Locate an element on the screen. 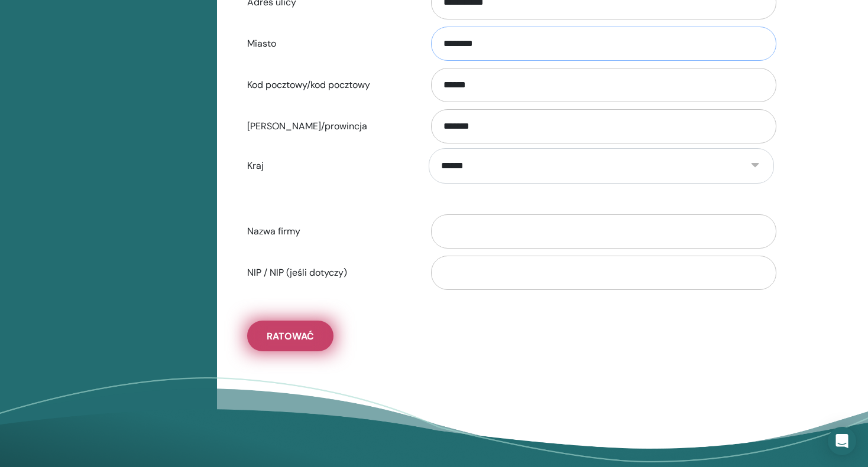 This screenshot has height=467, width=868. label: NIP / NIP (jeśli dotyczy) is located at coordinates (329, 273).